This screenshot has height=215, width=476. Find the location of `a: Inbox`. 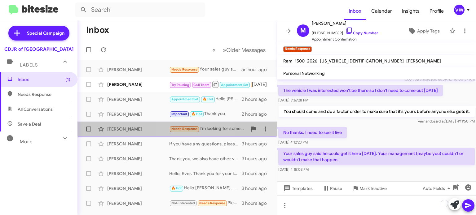

a: Inbox is located at coordinates (355, 11).